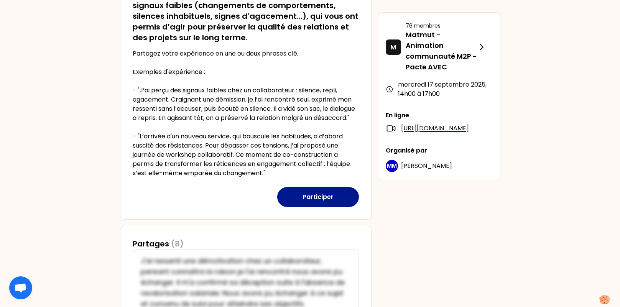  Describe the element at coordinates (318, 197) in the screenshot. I see `button: Participer` at that location.